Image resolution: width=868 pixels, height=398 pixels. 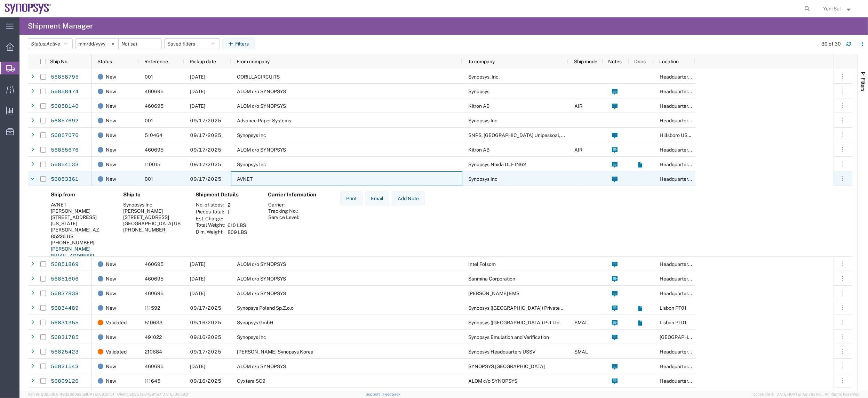 What do you see at coordinates (28, 9) in the screenshot?
I see `img: logo` at bounding box center [28, 9].